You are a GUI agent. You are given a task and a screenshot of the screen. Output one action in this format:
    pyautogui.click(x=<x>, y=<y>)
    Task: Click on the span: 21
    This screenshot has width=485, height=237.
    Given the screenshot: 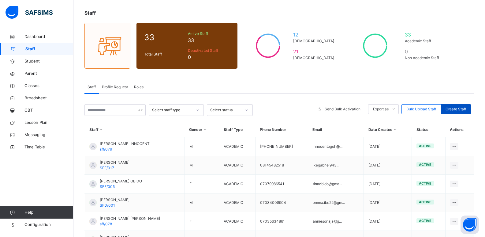 What is the action you would take?
    pyautogui.click(x=315, y=51)
    